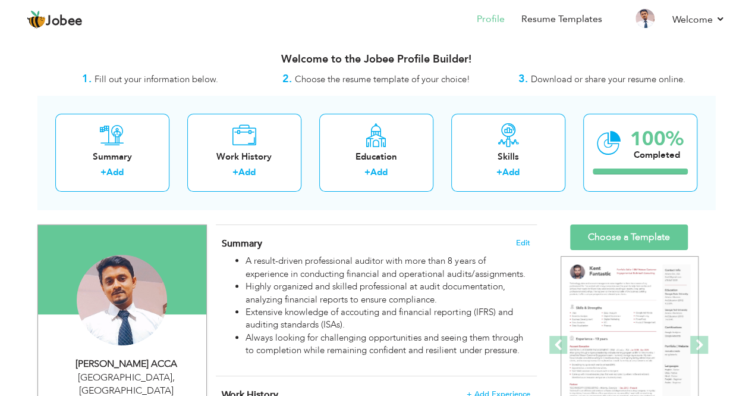 This screenshot has height=396, width=752. I want to click on a: Jobee, so click(55, 20).